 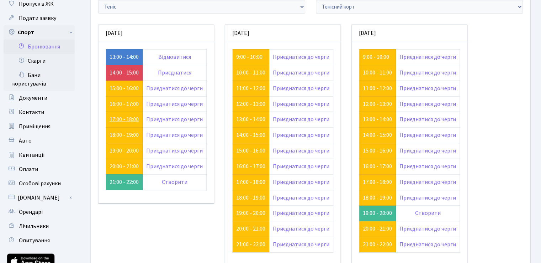 What do you see at coordinates (25, 141) in the screenshot?
I see `span: Авто` at bounding box center [25, 141].